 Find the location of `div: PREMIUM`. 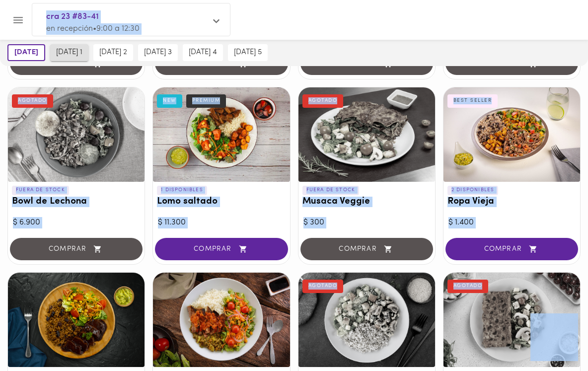

div: PREMIUM is located at coordinates (206, 101).